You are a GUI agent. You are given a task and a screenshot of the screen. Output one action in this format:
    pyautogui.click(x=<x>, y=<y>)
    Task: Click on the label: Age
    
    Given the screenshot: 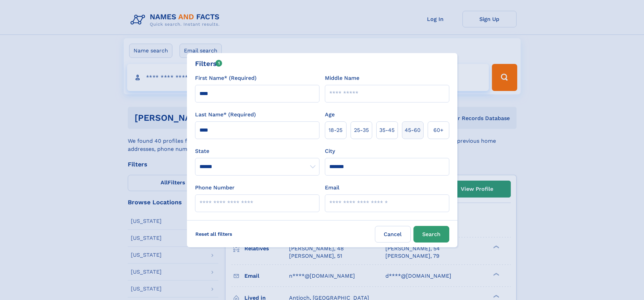 What is the action you would take?
    pyautogui.click(x=330, y=115)
    